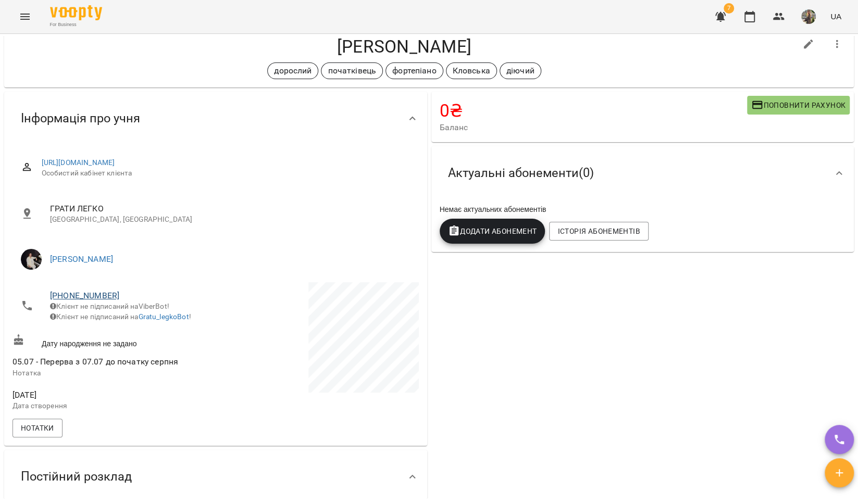 The image size is (858, 504). Describe the element at coordinates (76, 25) in the screenshot. I see `span: For Business` at that location.